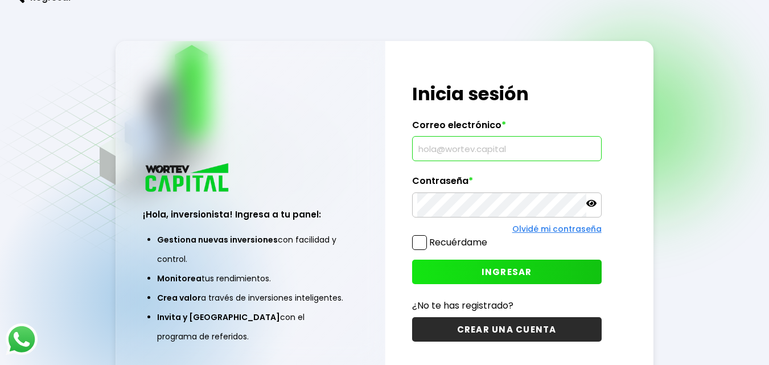  Describe the element at coordinates (458, 242) in the screenshot. I see `label: Recuérdame` at that location.